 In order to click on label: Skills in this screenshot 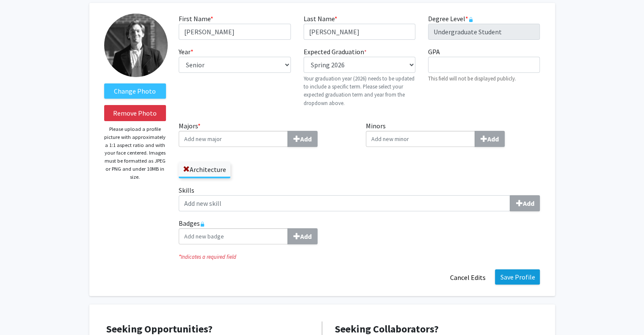, I will do `click(359, 198)`.